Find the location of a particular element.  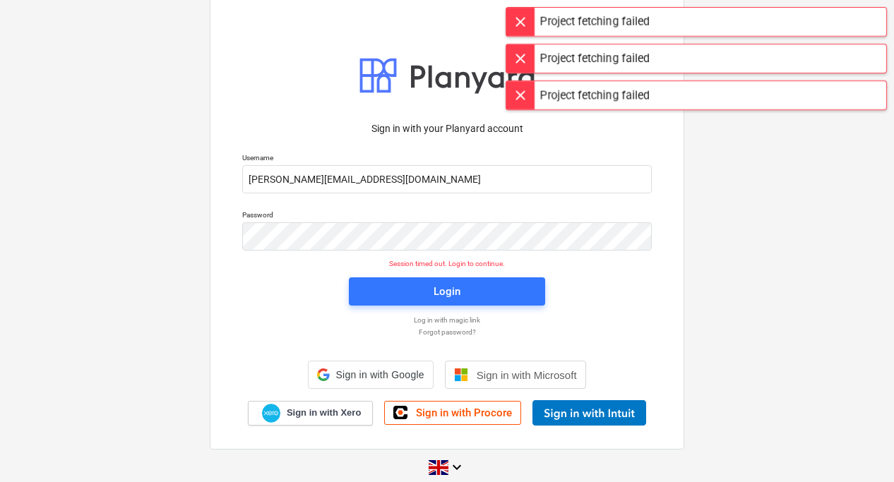

a: Sign in with Procore is located at coordinates (453, 413).